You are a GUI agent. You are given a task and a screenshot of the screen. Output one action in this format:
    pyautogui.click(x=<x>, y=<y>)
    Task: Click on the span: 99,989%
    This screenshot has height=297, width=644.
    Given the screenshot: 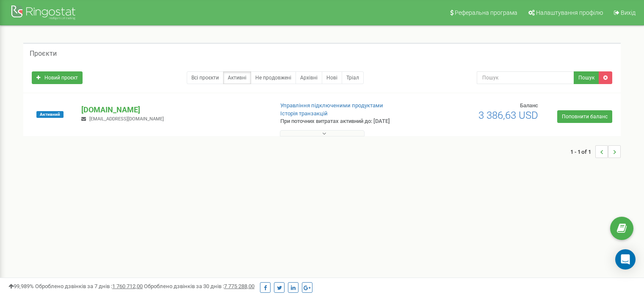 What is the action you would take?
    pyautogui.click(x=21, y=286)
    